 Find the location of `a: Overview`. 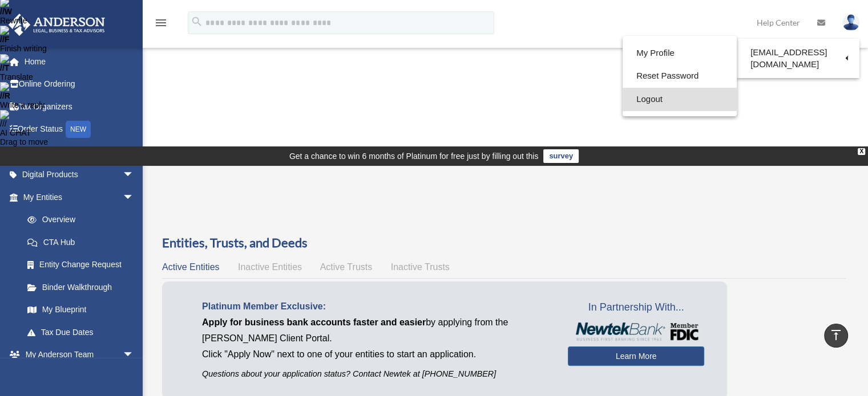

a: Overview is located at coordinates (78, 220).